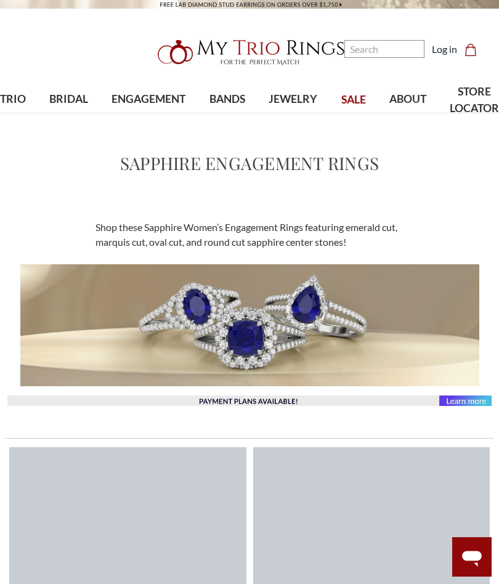 Image resolution: width=499 pixels, height=584 pixels. What do you see at coordinates (444, 49) in the screenshot?
I see `a: Log in` at bounding box center [444, 49].